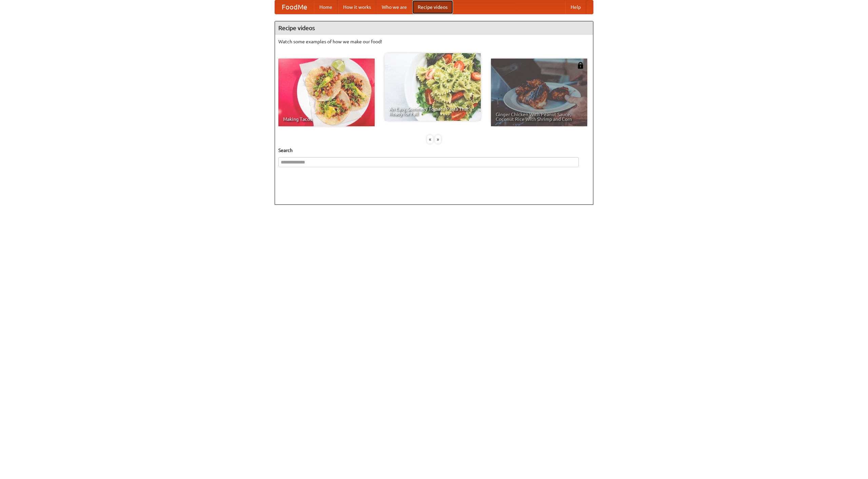 Image resolution: width=868 pixels, height=479 pixels. What do you see at coordinates (357, 7) in the screenshot?
I see `a: How it works` at bounding box center [357, 7].